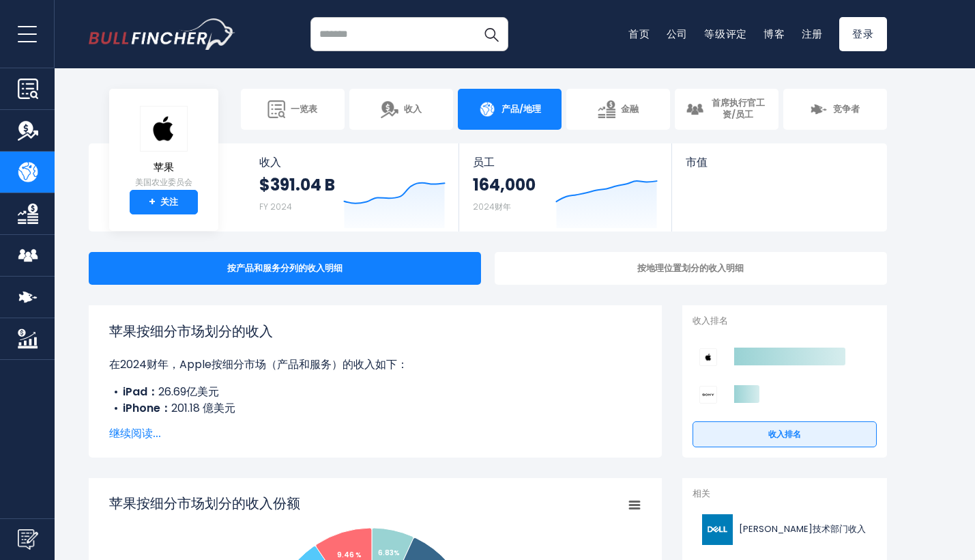 Image resolution: width=975 pixels, height=560 pixels. Describe the element at coordinates (389, 552) in the screenshot. I see `tspan: 6.83%` at that location.